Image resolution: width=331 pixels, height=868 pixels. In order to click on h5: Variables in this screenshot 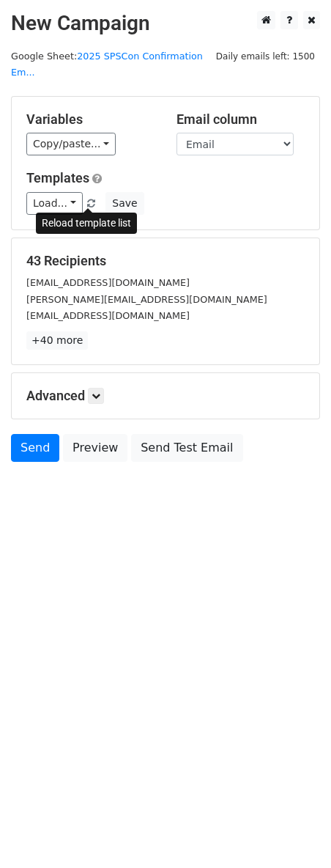, I will do `click(90, 120)`.